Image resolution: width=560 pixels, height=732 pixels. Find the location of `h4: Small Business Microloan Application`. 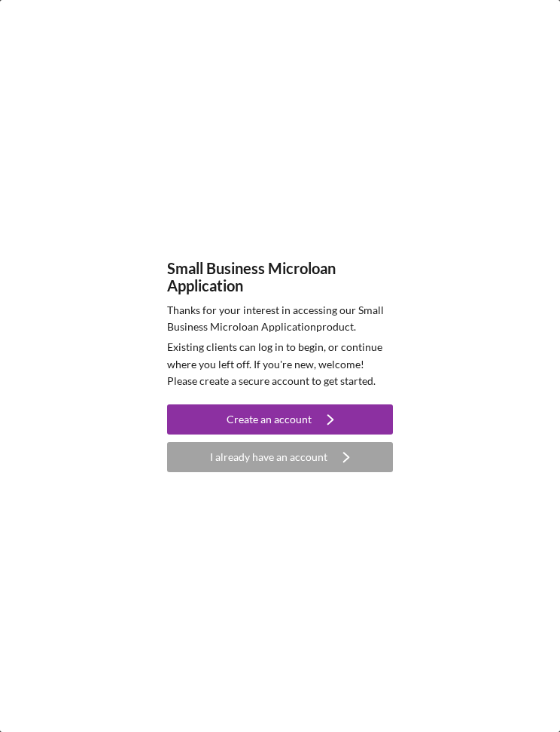

h4: Small Business Microloan Application is located at coordinates (280, 277).